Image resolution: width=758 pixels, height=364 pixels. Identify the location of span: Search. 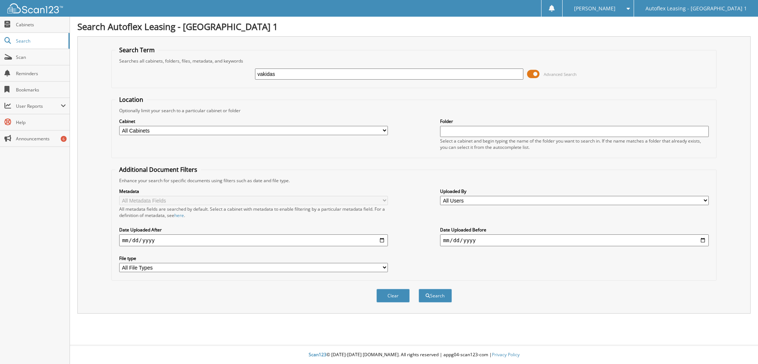
(40, 41).